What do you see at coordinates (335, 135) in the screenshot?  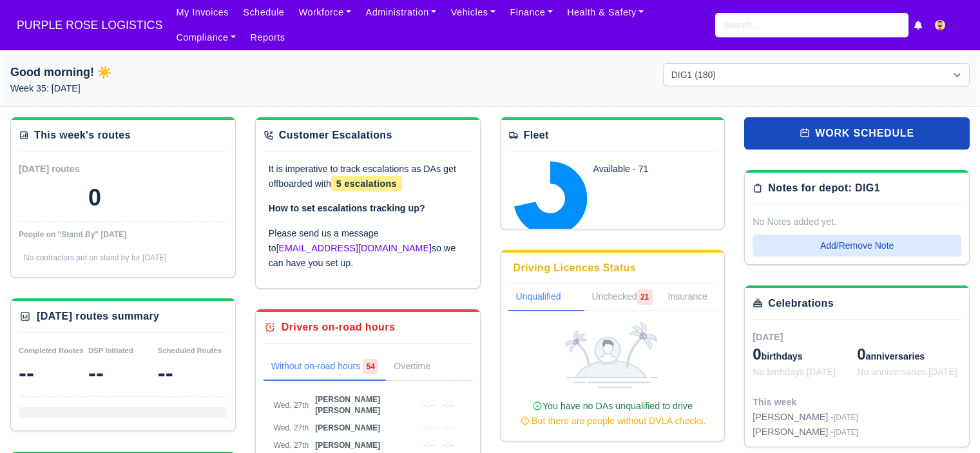 I see `div: Customer Escalations` at bounding box center [335, 135].